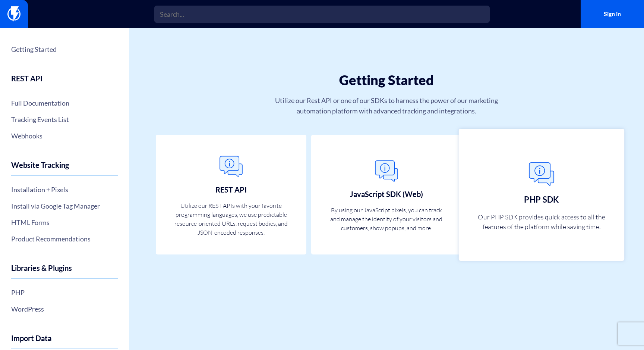  I want to click on a: Install via Google Tag Manager, so click(64, 206).